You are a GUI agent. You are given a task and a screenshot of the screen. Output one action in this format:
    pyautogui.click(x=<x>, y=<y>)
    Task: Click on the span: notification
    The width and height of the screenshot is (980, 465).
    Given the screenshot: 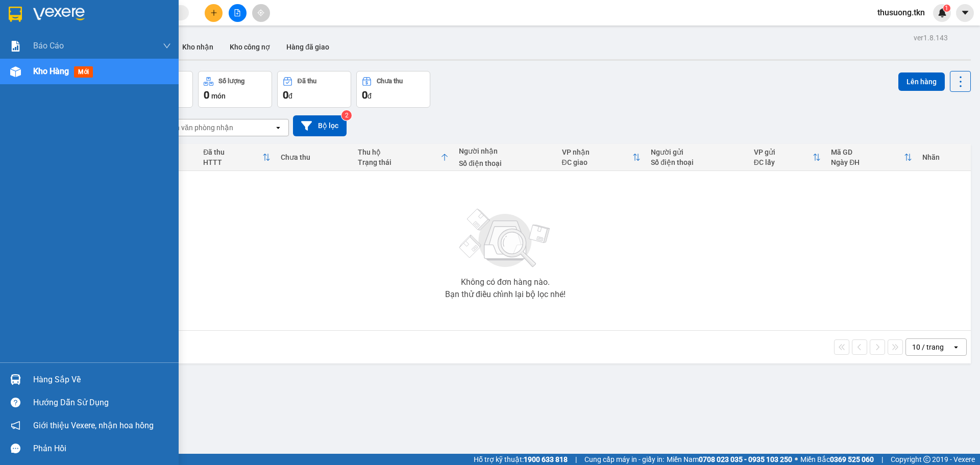 What is the action you would take?
    pyautogui.click(x=16, y=425)
    